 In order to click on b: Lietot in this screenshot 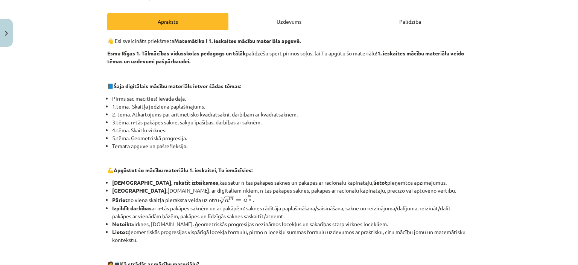, I will do `click(120, 231)`.